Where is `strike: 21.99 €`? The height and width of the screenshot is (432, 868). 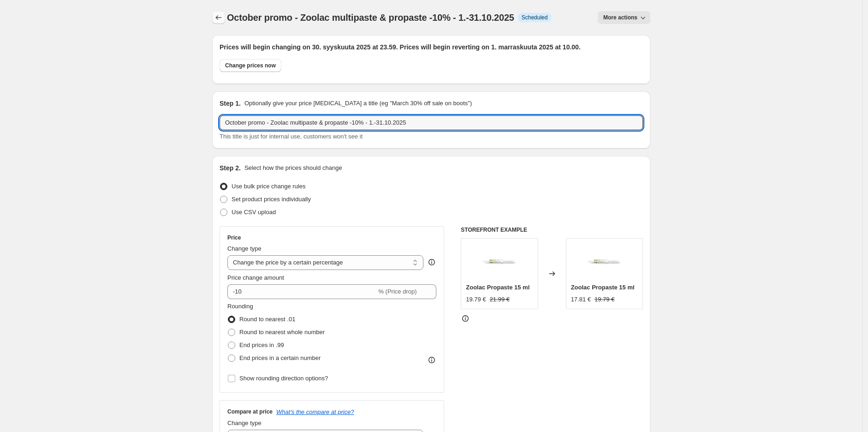
strike: 21.99 € is located at coordinates (500, 299).